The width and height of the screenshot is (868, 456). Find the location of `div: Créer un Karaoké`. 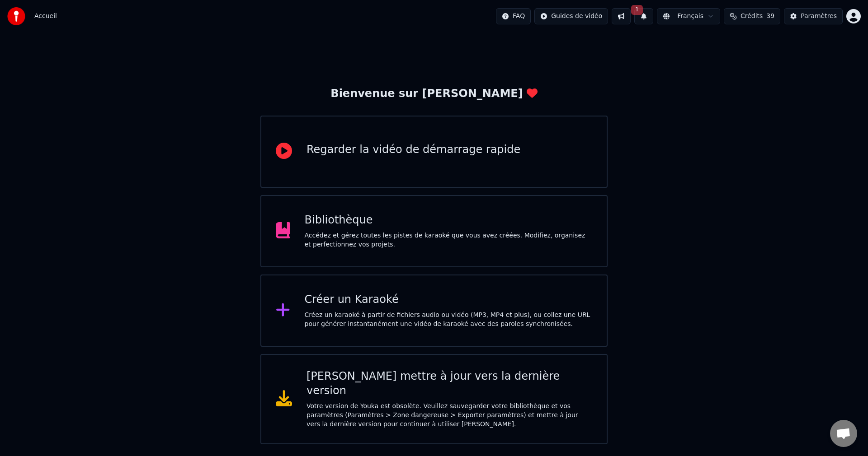

div: Créer un Karaoké is located at coordinates (448, 300).